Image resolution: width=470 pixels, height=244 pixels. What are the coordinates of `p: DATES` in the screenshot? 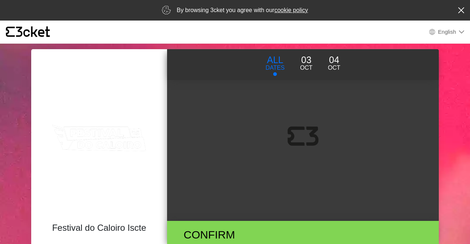 It's located at (275, 68).